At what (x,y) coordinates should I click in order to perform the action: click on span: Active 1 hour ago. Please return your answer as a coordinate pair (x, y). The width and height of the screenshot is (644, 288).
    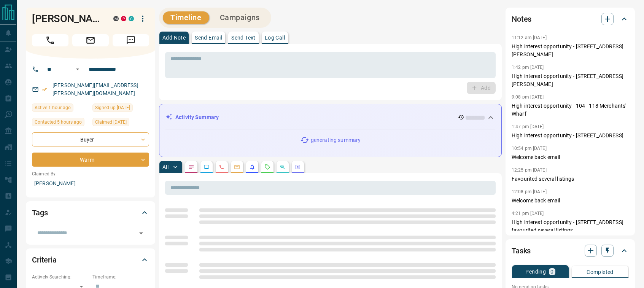
    Looking at the image, I should click on (53, 108).